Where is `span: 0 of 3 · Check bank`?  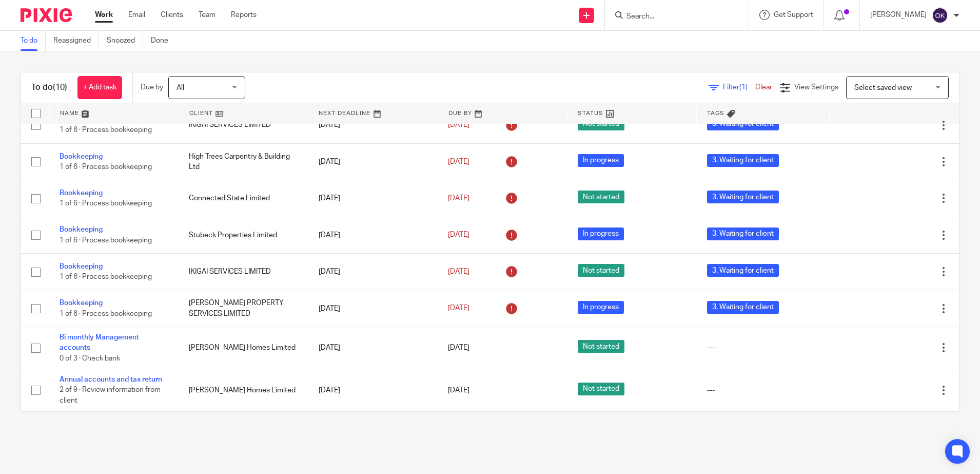
span: 0 of 3 · Check bank is located at coordinates (90, 359).